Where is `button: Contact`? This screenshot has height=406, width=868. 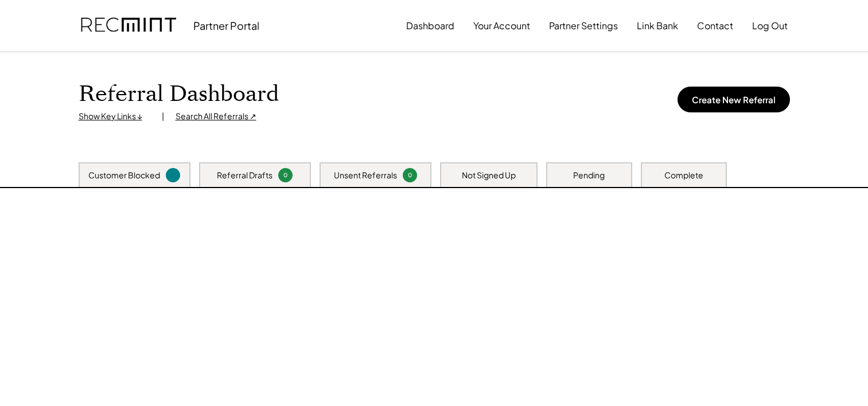
button: Contact is located at coordinates (715, 26).